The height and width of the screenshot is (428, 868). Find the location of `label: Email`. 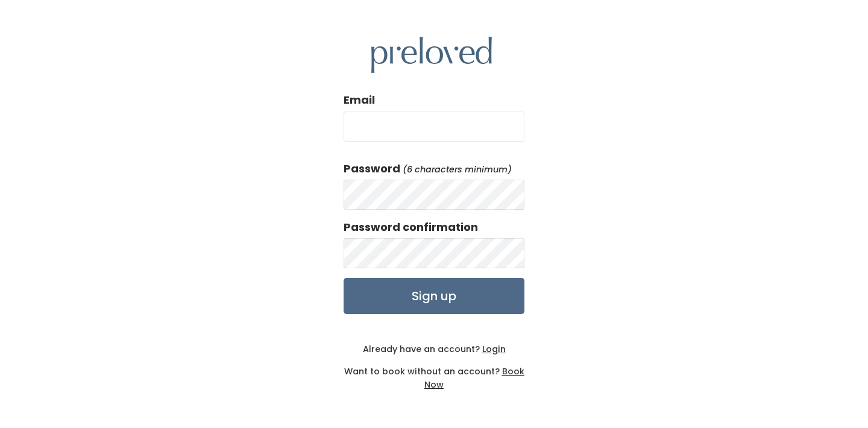

label: Email is located at coordinates (359, 100).